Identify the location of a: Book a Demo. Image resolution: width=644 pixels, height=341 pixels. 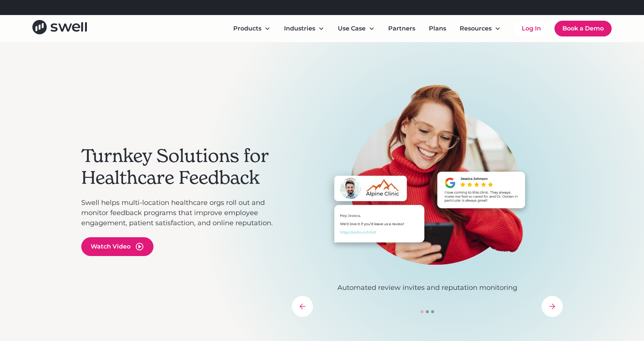
(583, 29).